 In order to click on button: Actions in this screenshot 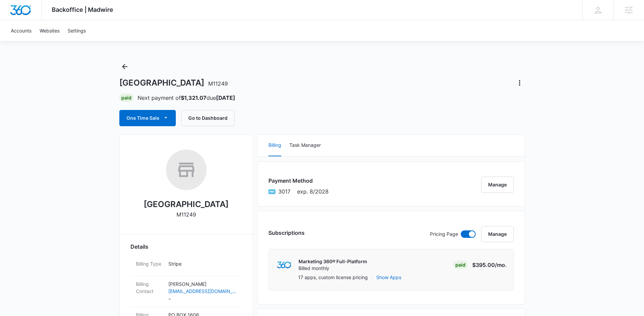, I will do `click(519, 83)`.